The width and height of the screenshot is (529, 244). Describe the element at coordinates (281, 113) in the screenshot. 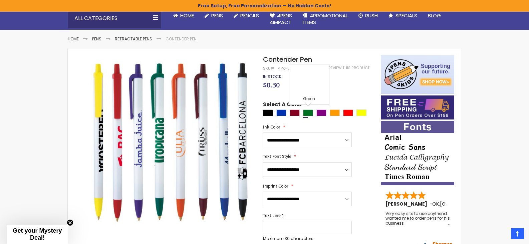

I see `div: Blue` at that location.